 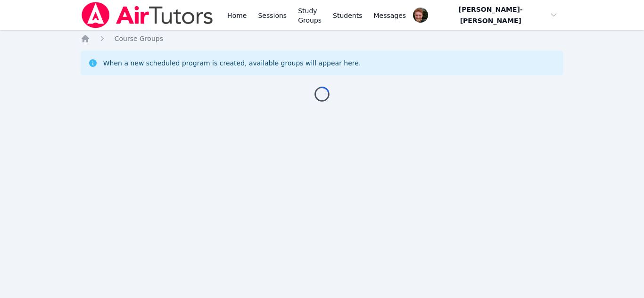 What do you see at coordinates (322, 39) in the screenshot?
I see `nav: Breadcrumb` at bounding box center [322, 39].